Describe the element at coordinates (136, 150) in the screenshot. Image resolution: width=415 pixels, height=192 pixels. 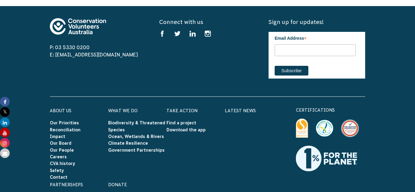
I see `a: Government Partnerships` at that location.